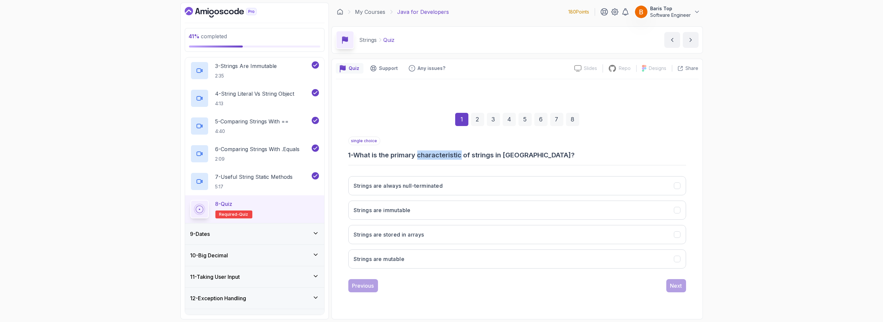 This screenshot has width=883, height=322. Describe the element at coordinates (255, 181) in the screenshot. I see `button: 7-Useful String Static Methods5:17` at that location.